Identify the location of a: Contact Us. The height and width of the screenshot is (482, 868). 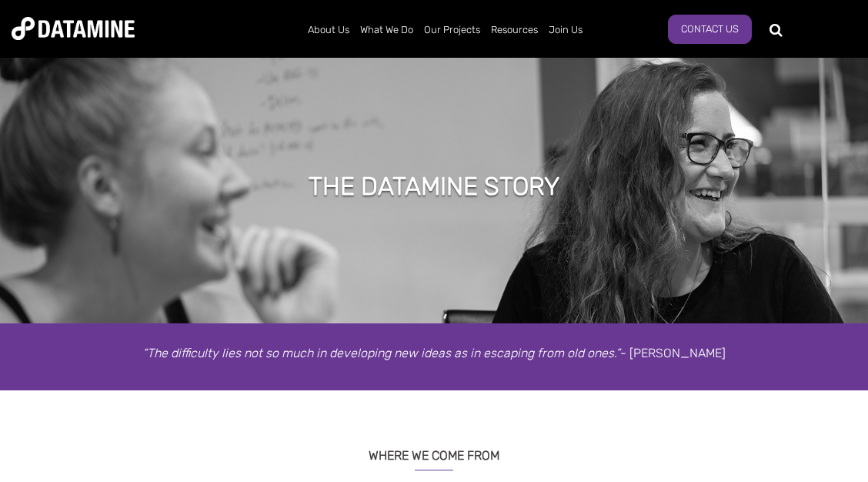
(710, 30).